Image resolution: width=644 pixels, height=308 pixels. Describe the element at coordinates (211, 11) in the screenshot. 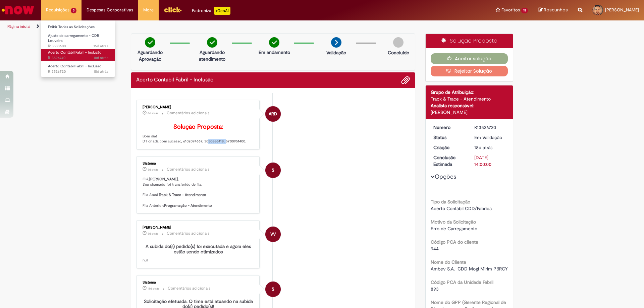

I see `div: Padroniza` at that location.